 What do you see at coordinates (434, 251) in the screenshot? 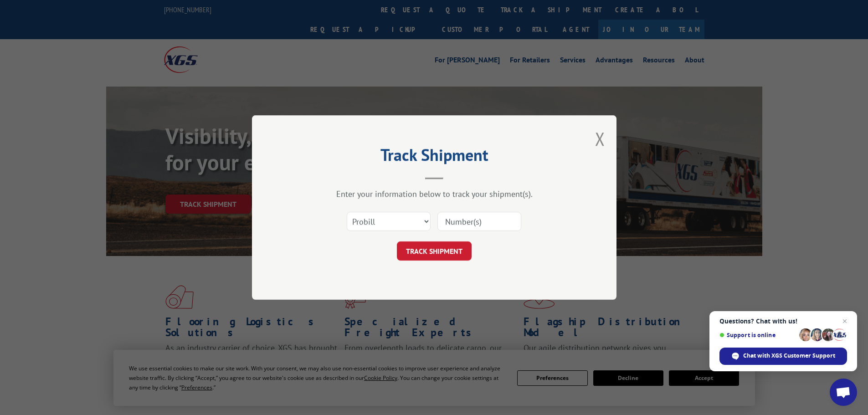
I see `button: TRACK SHIPMENT` at bounding box center [434, 251].